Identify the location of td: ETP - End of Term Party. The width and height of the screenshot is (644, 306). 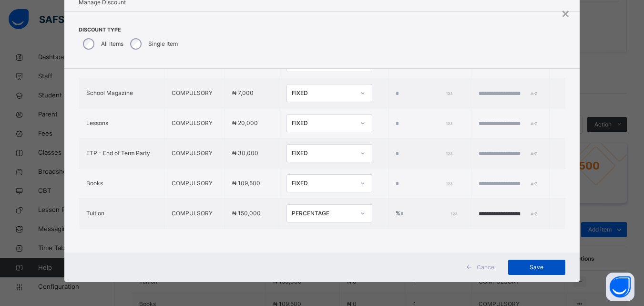
(121, 153).